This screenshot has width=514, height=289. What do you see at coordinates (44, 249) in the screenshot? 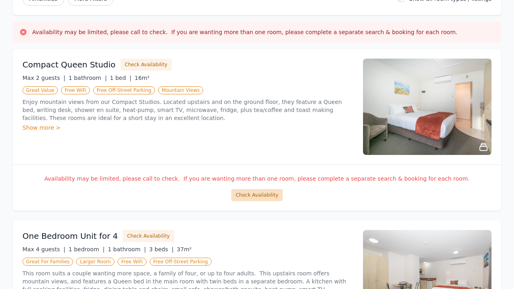
I see `span: Max 4 guests |` at bounding box center [44, 249].